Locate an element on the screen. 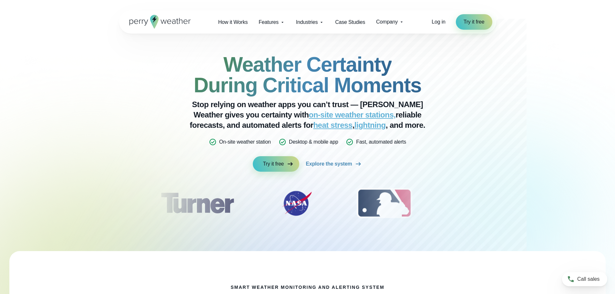 The image size is (615, 294). div: 2 of 12 is located at coordinates (297, 203).